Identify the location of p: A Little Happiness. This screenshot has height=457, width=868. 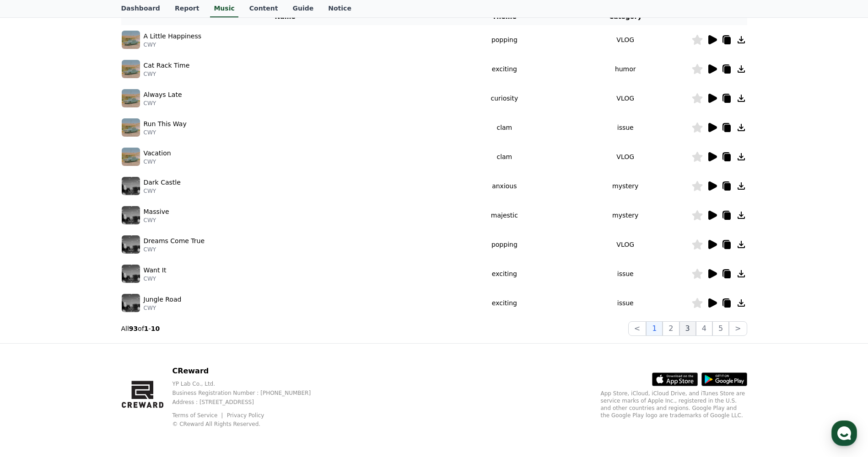
(173, 36).